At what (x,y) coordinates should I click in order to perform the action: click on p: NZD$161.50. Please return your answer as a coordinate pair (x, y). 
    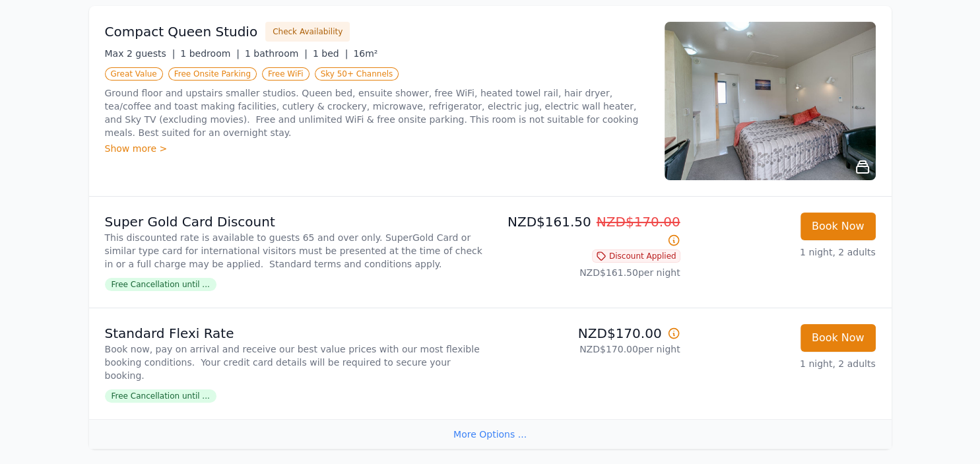
    Looking at the image, I should click on (588, 231).